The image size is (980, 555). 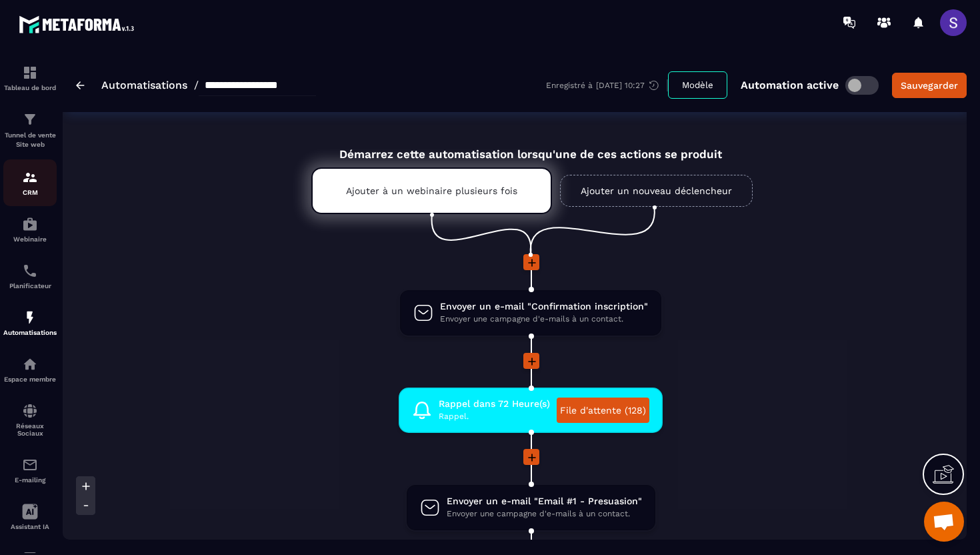 What do you see at coordinates (30, 420) in the screenshot?
I see `a: social-networksocial-networkRéseaux Sociaux` at bounding box center [30, 420].